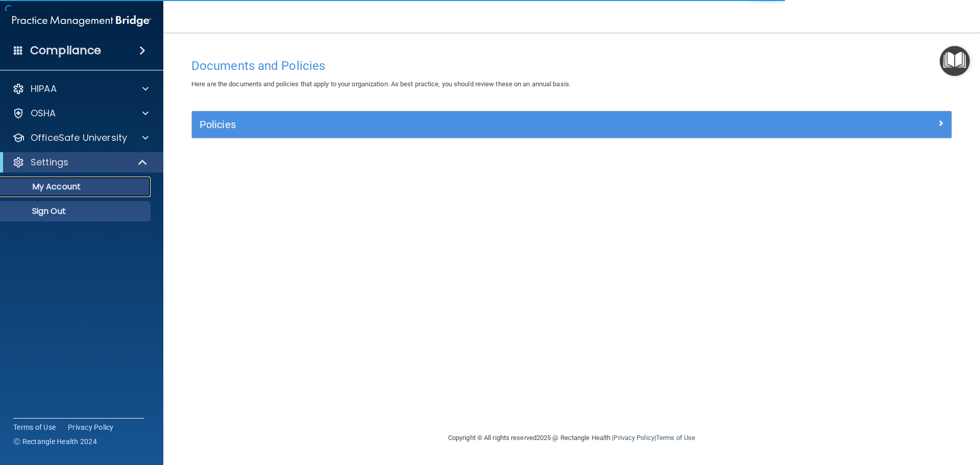  Describe the element at coordinates (80, 113) in the screenshot. I see `a: OSHA` at that location.